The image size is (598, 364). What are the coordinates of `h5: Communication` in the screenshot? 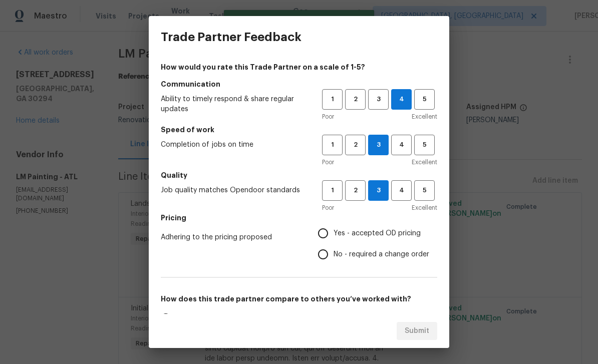 It's located at (299, 84).